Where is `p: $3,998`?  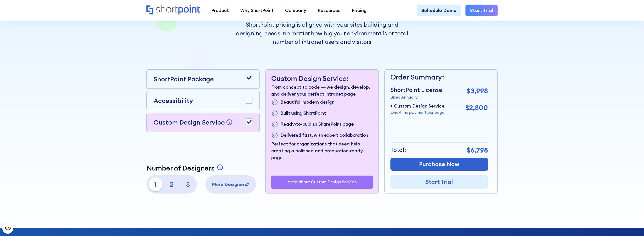
p: $3,998 is located at coordinates (477, 91).